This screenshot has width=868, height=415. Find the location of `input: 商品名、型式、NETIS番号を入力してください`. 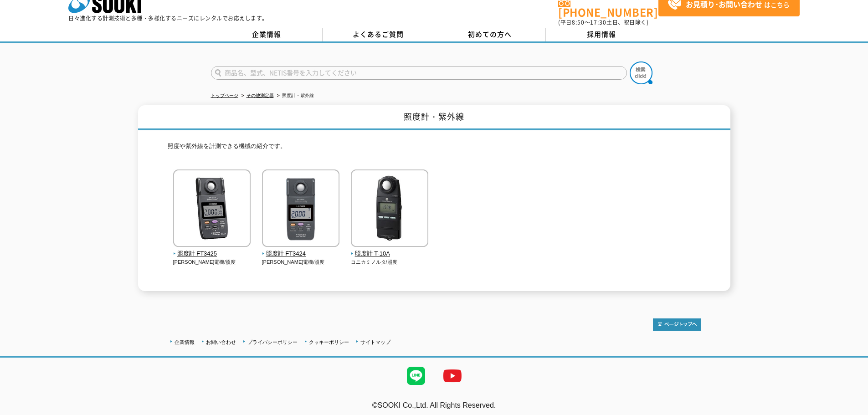

input: 商品名、型式、NETIS番号を入力してください is located at coordinates (419, 73).